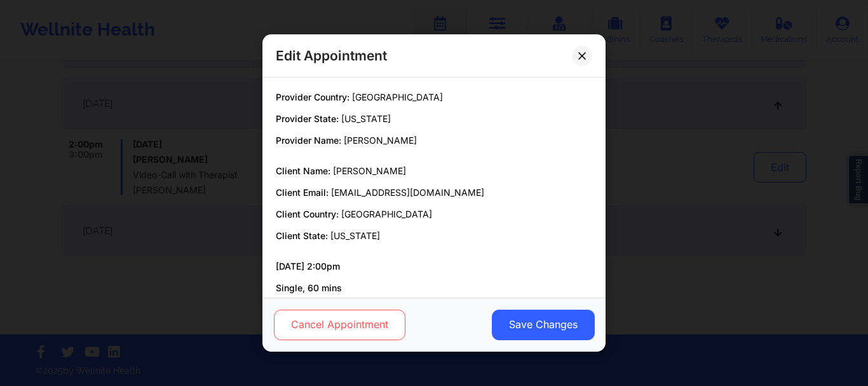  What do you see at coordinates (331, 55) in the screenshot?
I see `h2: Edit Appointment` at bounding box center [331, 55].